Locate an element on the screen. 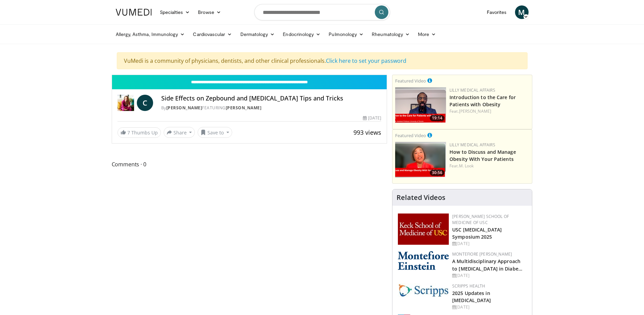  a: Cardiovascular is located at coordinates (212, 34).